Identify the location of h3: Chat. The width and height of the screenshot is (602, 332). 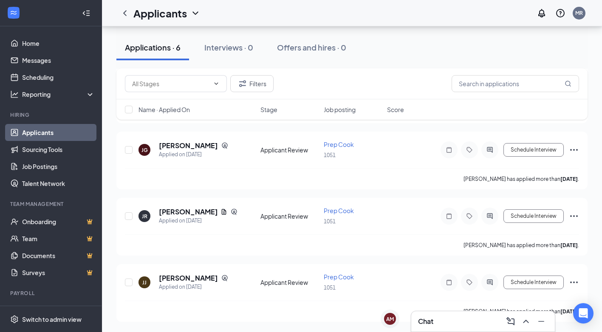
(425, 321).